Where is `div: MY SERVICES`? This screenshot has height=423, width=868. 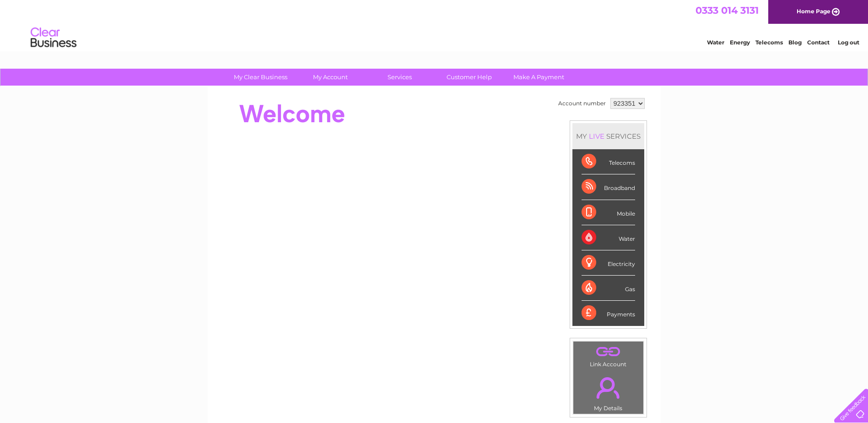
div: MY SERVICES is located at coordinates (608, 136).